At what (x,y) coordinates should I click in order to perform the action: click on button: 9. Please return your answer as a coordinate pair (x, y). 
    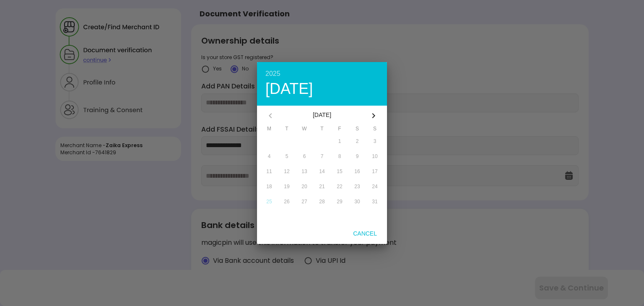
    Looking at the image, I should click on (357, 156).